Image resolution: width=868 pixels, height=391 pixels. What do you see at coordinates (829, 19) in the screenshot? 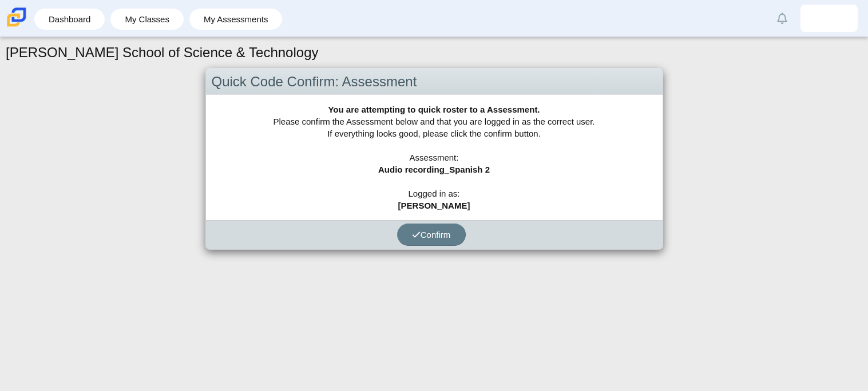
I see `img: christopher.zamudi.YFgWav` at bounding box center [829, 19].